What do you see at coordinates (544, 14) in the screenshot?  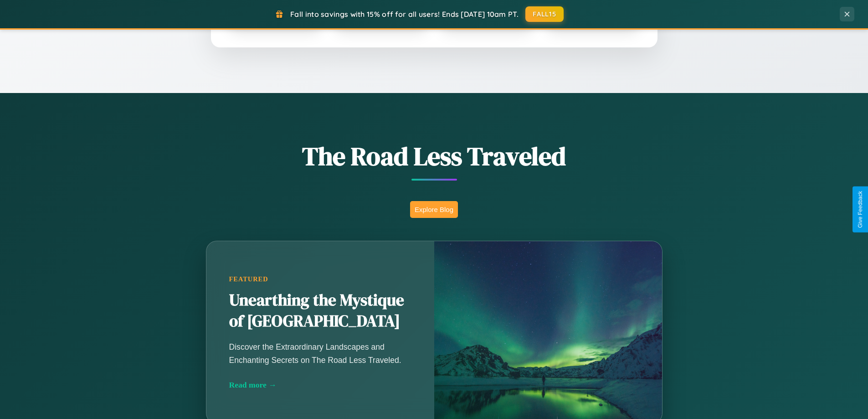 I see `button: FALL15` at bounding box center [544, 14].